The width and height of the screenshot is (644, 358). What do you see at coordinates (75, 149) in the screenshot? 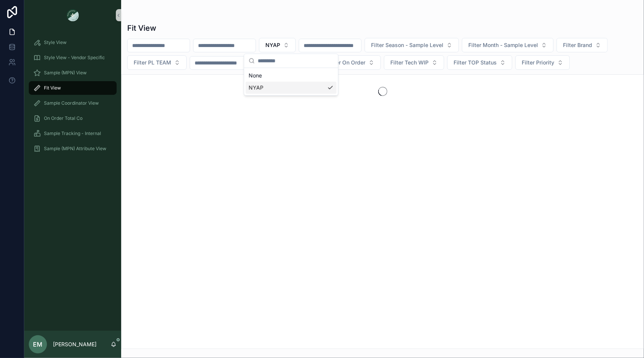
I see `span: Sample (MPN) Attribute View` at bounding box center [75, 149].